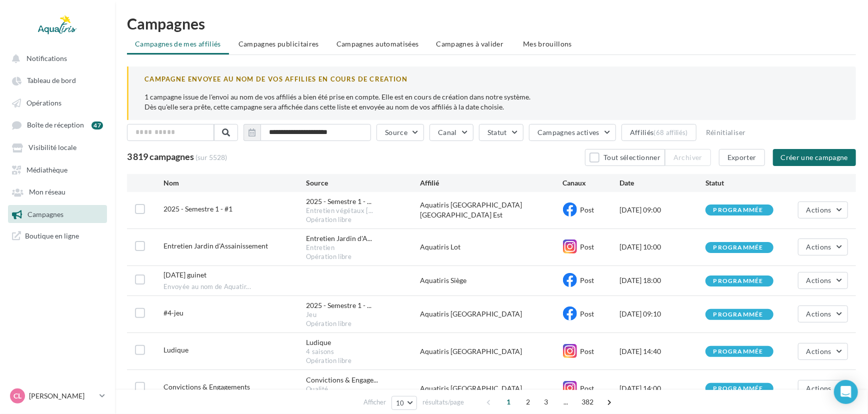 The height and width of the screenshot is (414, 868). I want to click on span: Convictions & Engagements, so click(206, 387).